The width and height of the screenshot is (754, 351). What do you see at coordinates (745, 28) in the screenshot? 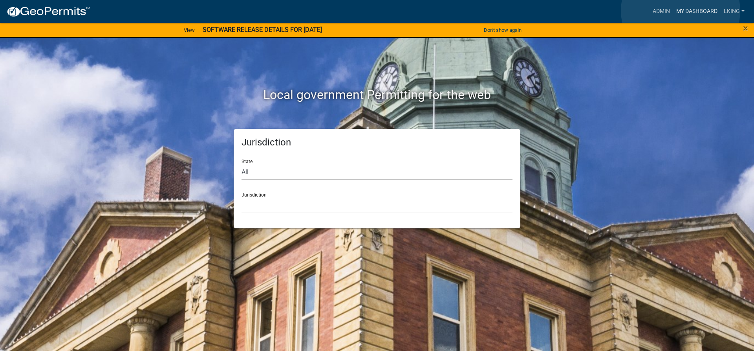
I see `button: Close` at bounding box center [745, 28].